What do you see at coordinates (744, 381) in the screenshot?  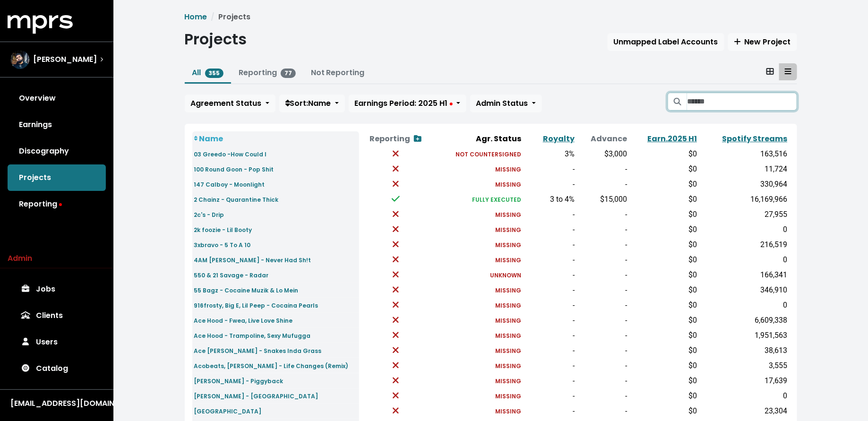 I see `td: 17,639` at bounding box center [744, 381].